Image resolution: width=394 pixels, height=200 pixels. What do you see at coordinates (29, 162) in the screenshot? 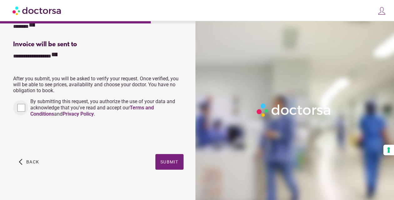
I see `button: arrow_back_ios Back` at bounding box center [29, 162].